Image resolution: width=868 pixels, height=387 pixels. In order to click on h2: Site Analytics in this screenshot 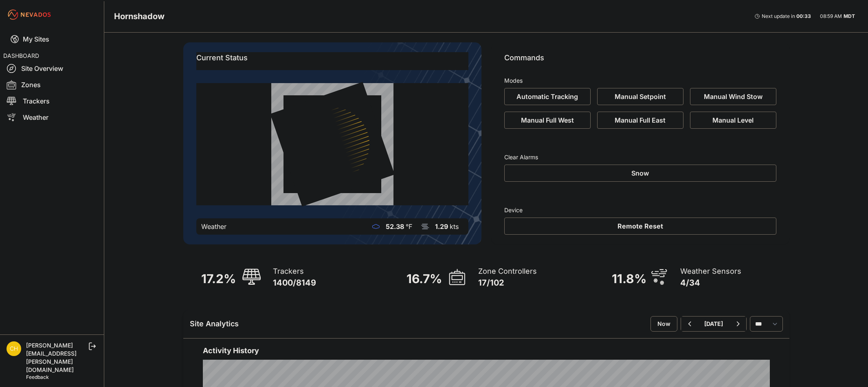, I will do `click(214, 323)`.